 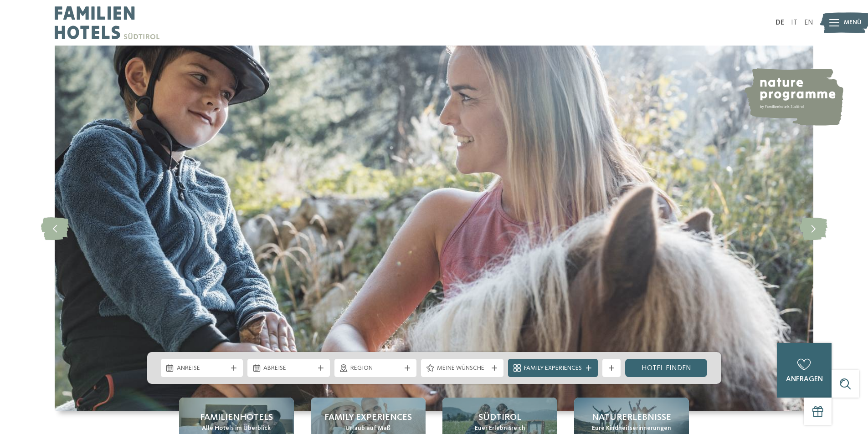 What do you see at coordinates (780, 23) in the screenshot?
I see `a: DE` at bounding box center [780, 23].